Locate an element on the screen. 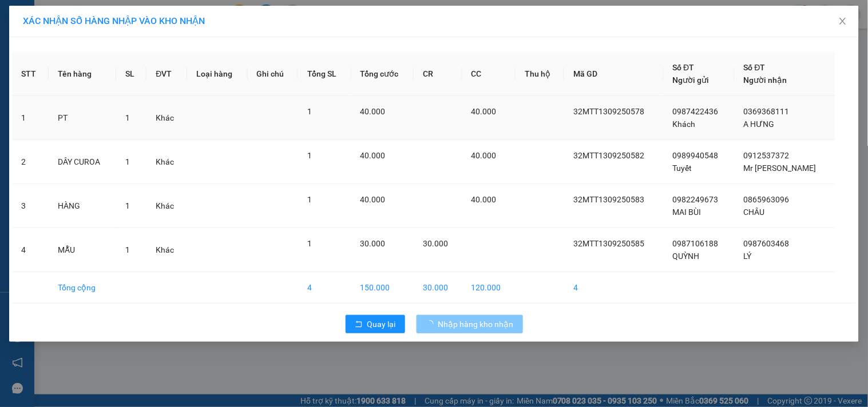 This screenshot has width=868, height=407. th: Tổng cước is located at coordinates (383, 74).